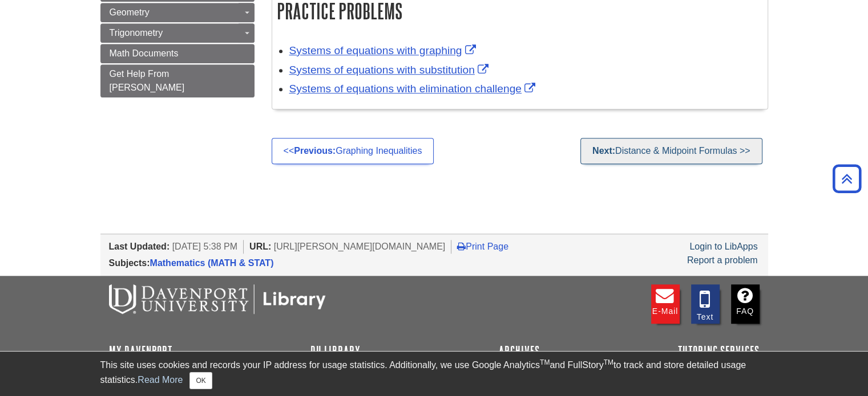 The image size is (868, 396). What do you see at coordinates (461, 246) in the screenshot?
I see `i: Print Page` at bounding box center [461, 246].